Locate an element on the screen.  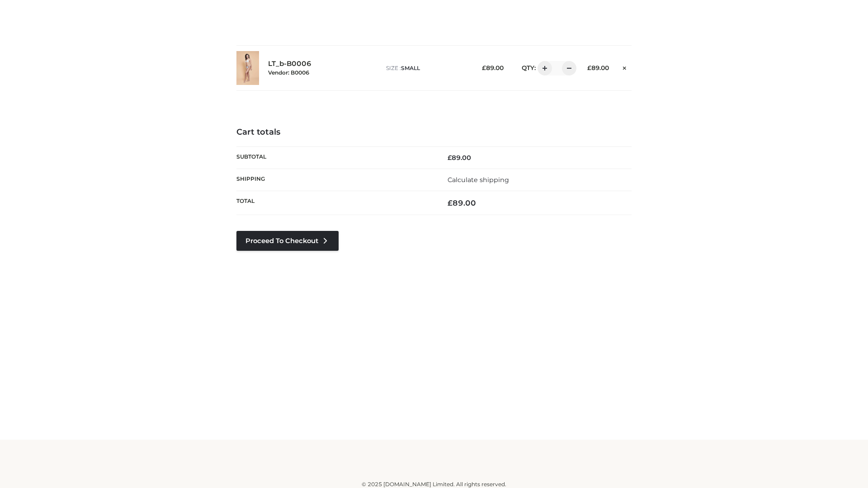
span: SMALL is located at coordinates (410, 68).